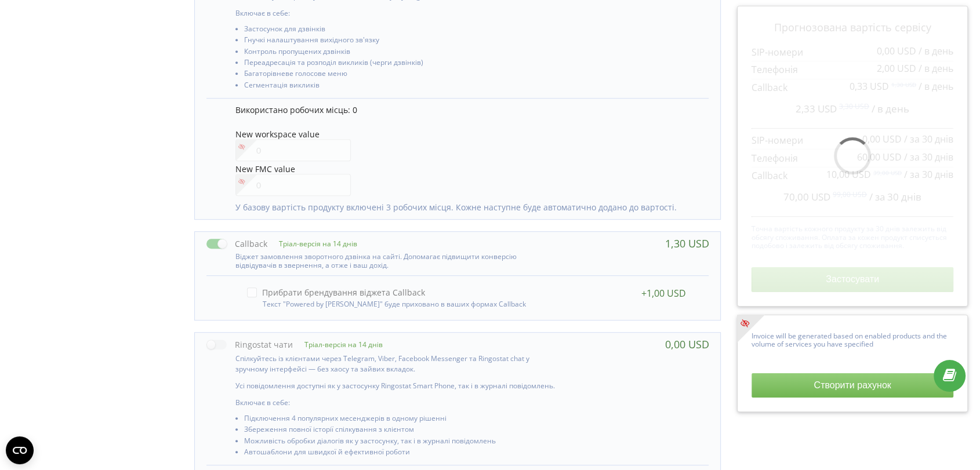  I want to click on li: Застосунок для дзвінків, so click(401, 30).